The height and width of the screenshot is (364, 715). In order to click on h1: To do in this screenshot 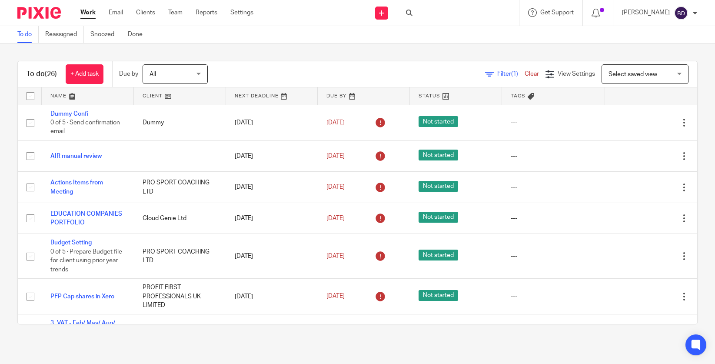, I will do `click(42, 74)`.